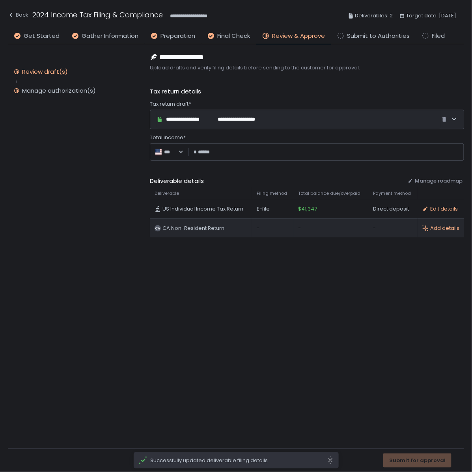 This screenshot has width=472, height=472. Describe the element at coordinates (272, 193) in the screenshot. I see `span: Filing method` at that location.